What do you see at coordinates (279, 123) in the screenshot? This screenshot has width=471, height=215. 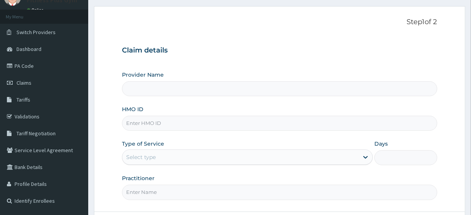 I see `input: Enter HMO ID` at bounding box center [279, 123].